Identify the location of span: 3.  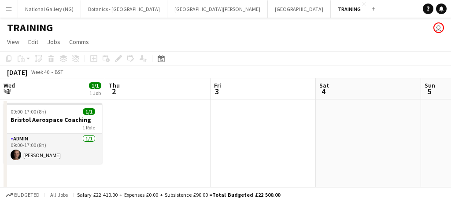
(217, 91).